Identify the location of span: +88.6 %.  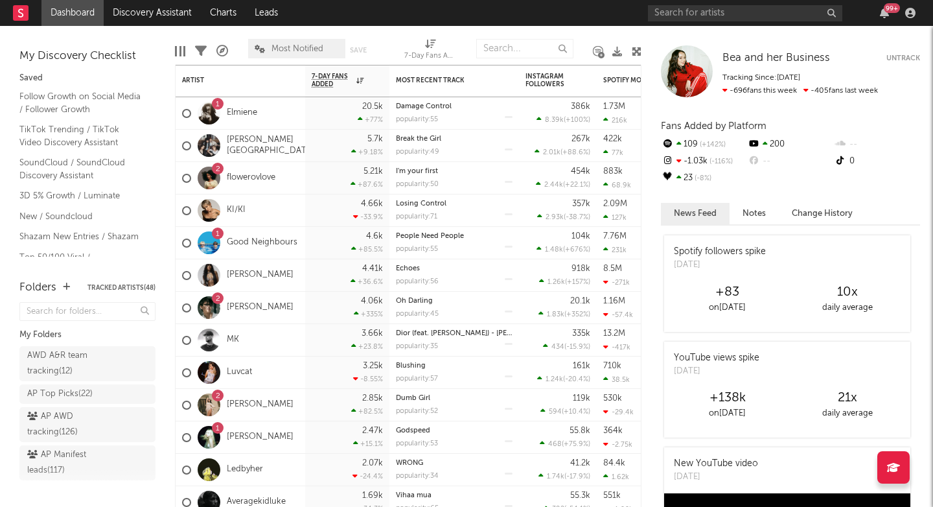
(576, 152).